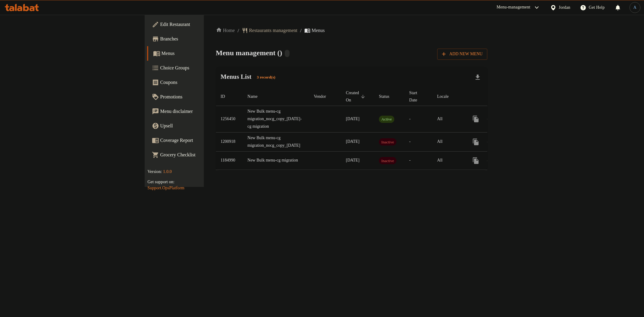 The image size is (644, 317). What do you see at coordinates (324, 96) in the screenshot?
I see `span: Vendor` at bounding box center [324, 96].